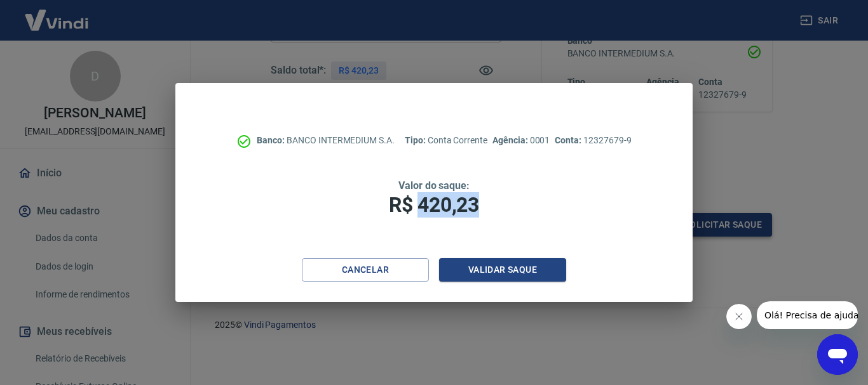 This screenshot has width=868, height=385. Describe the element at coordinates (434, 185) in the screenshot. I see `span: Valor do saque:` at that location.